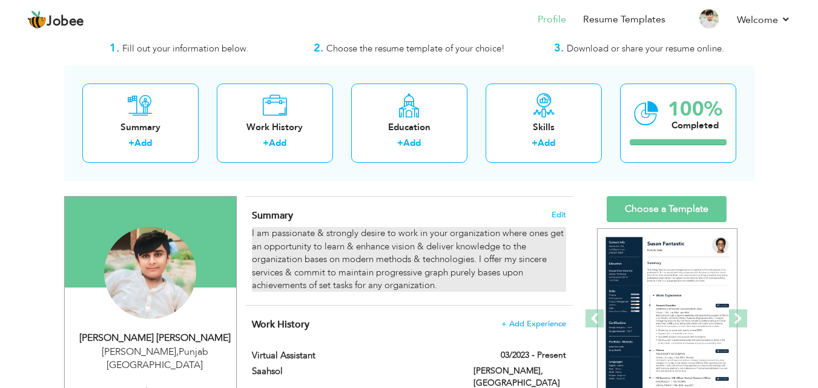 This screenshot has height=388, width=818. I want to click on strong: 2., so click(318, 48).